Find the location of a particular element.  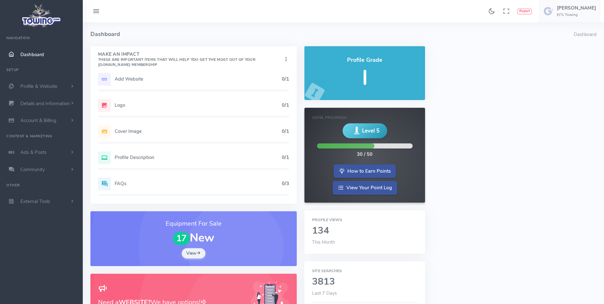

h4: Profile Grade is located at coordinates (365, 60).